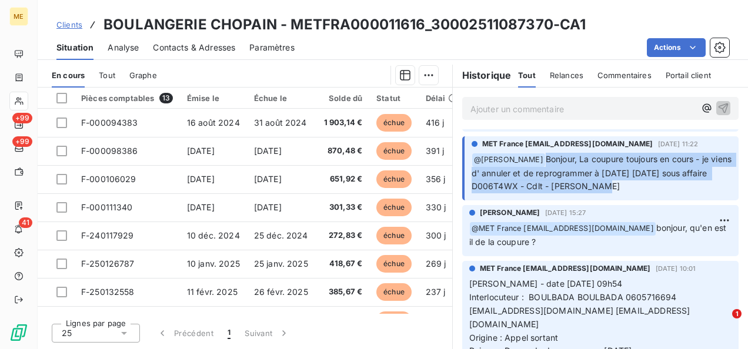  I want to click on div: ME, so click(19, 16).